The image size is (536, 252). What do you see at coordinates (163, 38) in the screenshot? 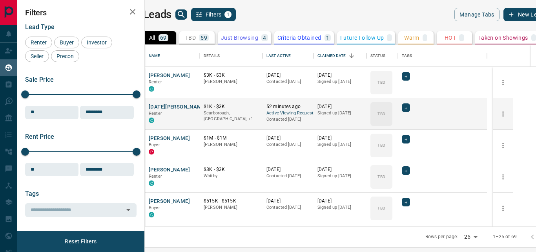
I see `p: 69` at bounding box center [163, 38].